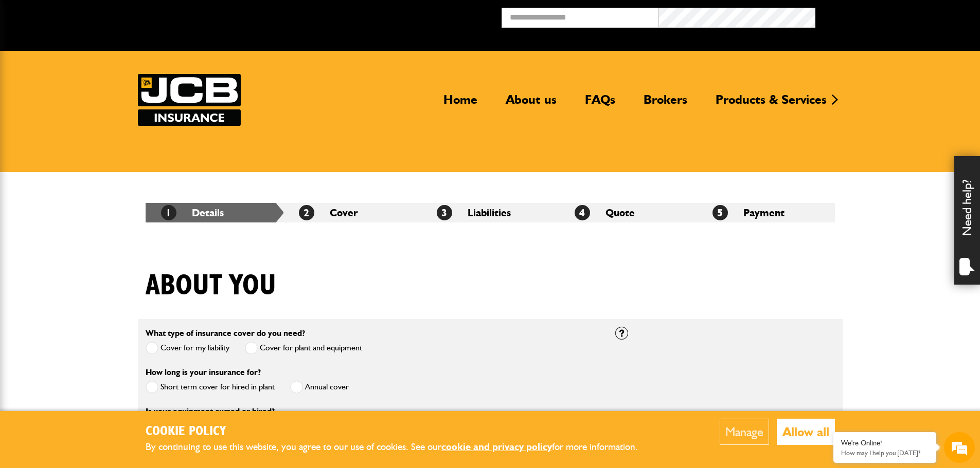 The width and height of the screenshot is (980, 468). Describe the element at coordinates (531, 104) in the screenshot. I see `a: About us` at that location.